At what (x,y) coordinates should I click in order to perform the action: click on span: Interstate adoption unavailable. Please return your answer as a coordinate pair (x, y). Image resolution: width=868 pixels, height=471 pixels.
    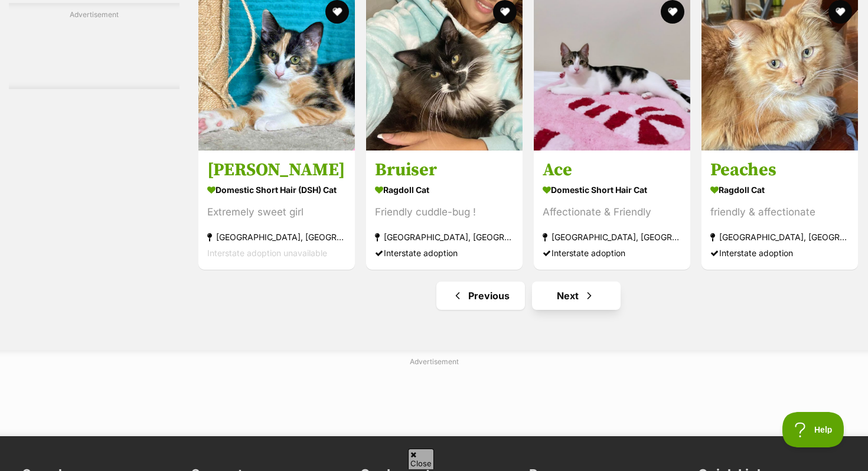
    Looking at the image, I should click on (267, 253).